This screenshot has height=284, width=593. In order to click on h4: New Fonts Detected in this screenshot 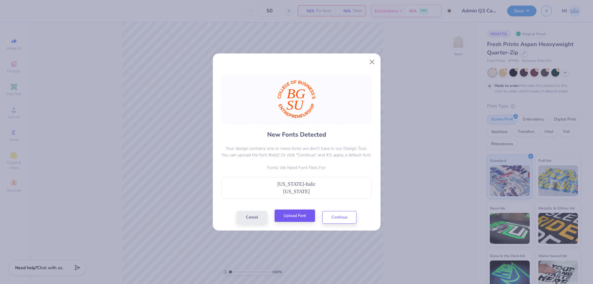, I will do `click(297, 134)`.